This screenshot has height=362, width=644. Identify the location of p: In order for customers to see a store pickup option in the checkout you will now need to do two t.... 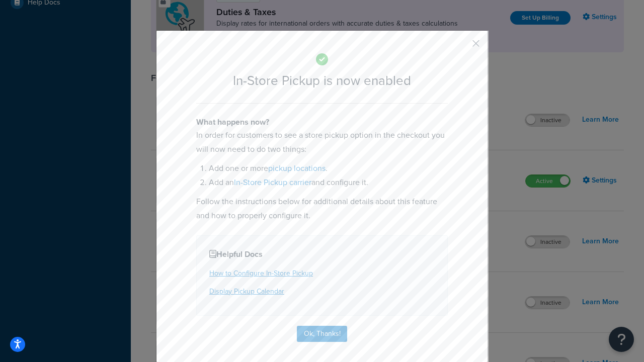
(322, 142).